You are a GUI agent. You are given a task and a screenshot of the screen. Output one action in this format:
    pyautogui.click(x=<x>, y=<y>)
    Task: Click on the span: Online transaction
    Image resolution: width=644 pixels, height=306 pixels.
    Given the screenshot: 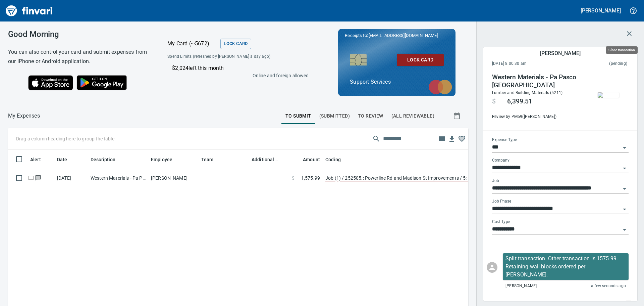 What is the action you would take?
    pyautogui.click(x=30, y=177)
    